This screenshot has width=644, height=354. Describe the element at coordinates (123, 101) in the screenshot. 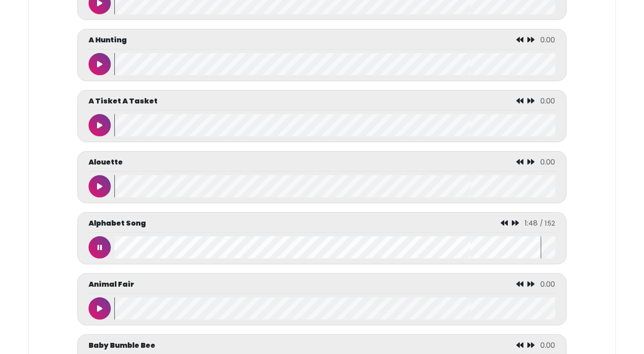

I see `p: A Tisket A Tasket` at that location.